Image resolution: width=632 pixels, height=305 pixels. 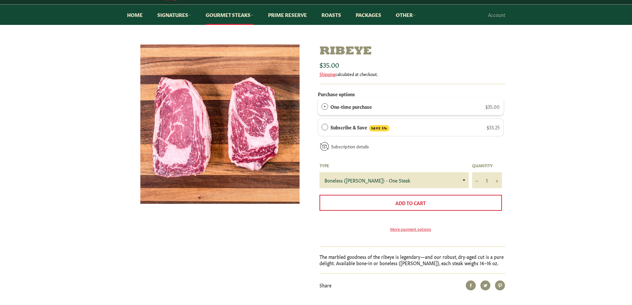 I want to click on a: More payment options, so click(x=411, y=228).